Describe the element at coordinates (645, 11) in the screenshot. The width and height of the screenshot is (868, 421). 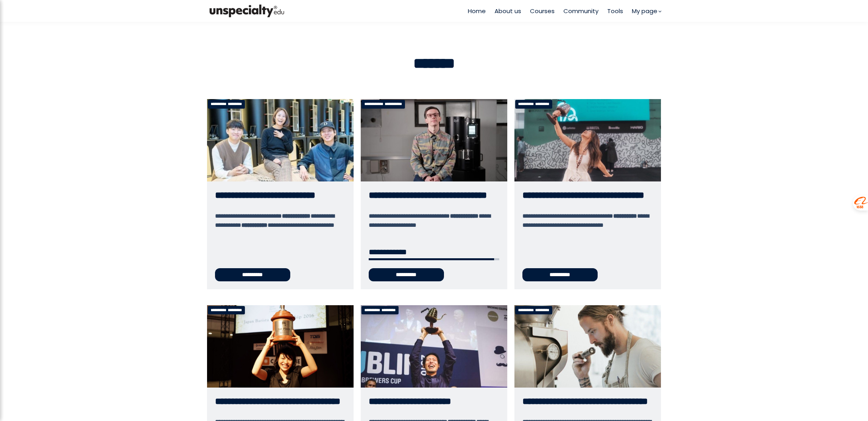
I see `span: My page` at that location.